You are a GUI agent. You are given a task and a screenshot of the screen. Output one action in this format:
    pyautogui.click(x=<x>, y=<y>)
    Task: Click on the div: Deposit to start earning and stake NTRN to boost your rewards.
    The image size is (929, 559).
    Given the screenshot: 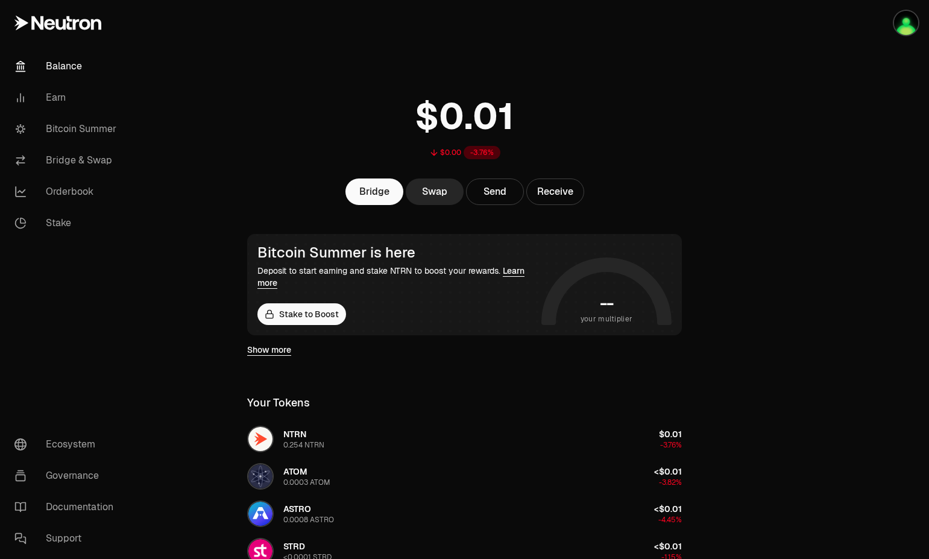 What is the action you would take?
    pyautogui.click(x=397, y=277)
    